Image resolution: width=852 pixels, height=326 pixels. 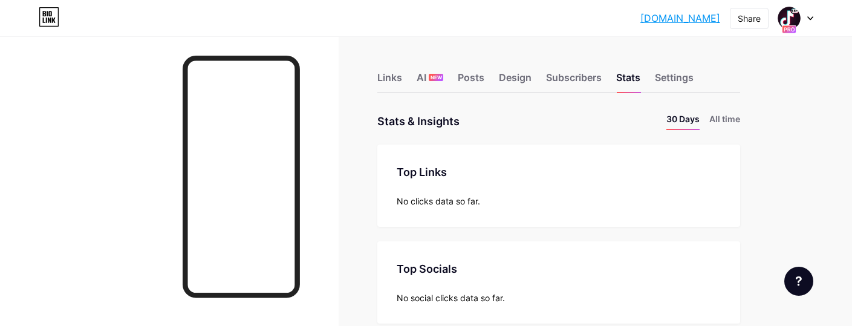 What do you see at coordinates (418, 121) in the screenshot?
I see `div: Stats & Insights` at bounding box center [418, 121].